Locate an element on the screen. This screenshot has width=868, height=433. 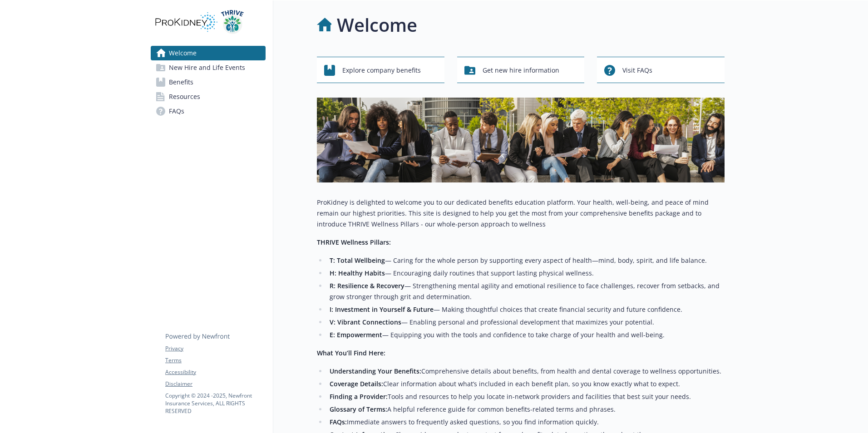
strong: V: Vibrant Connections is located at coordinates (365, 322).